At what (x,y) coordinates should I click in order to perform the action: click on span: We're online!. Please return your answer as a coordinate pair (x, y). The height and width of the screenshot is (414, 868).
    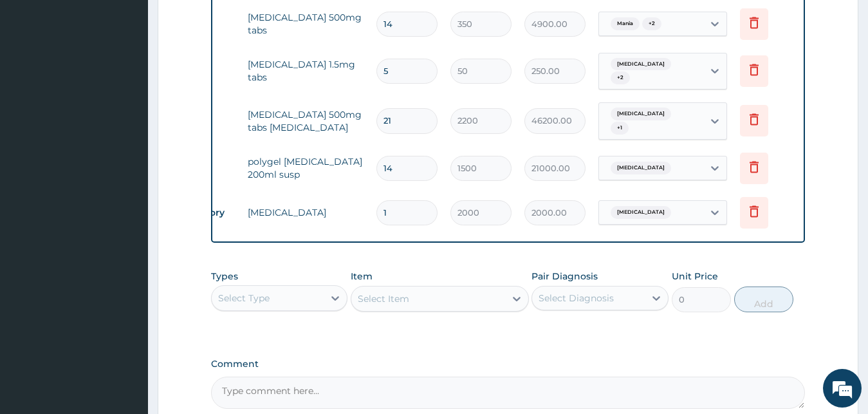
    Looking at the image, I should click on (126, 190).